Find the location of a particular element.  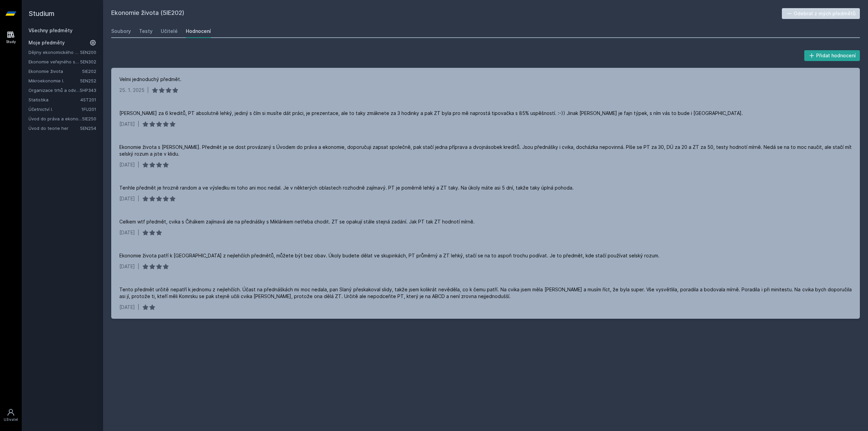

div: Velmi jednoduchý předmět. is located at coordinates (150, 80).